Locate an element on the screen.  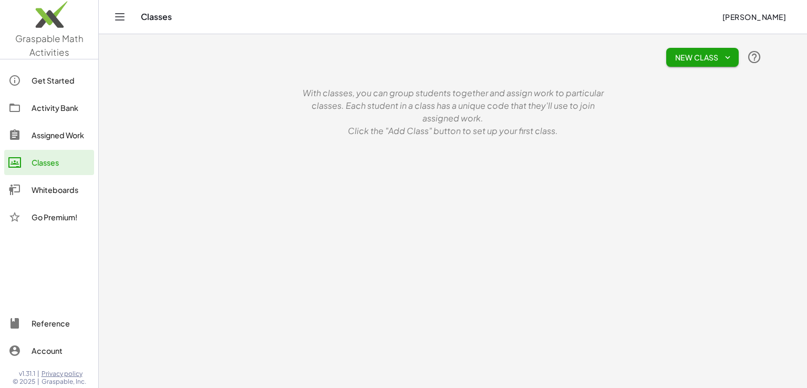
div: Go Premium! is located at coordinates (60, 217).